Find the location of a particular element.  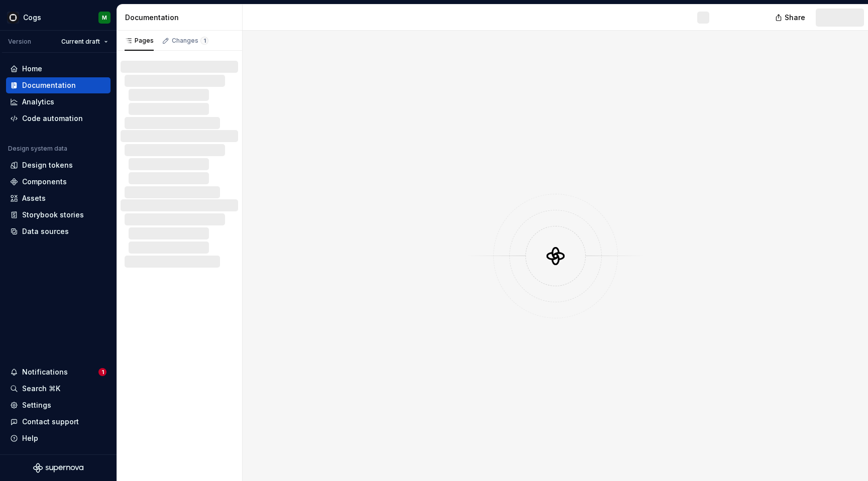

button: Search ⌘K is located at coordinates (59, 388).